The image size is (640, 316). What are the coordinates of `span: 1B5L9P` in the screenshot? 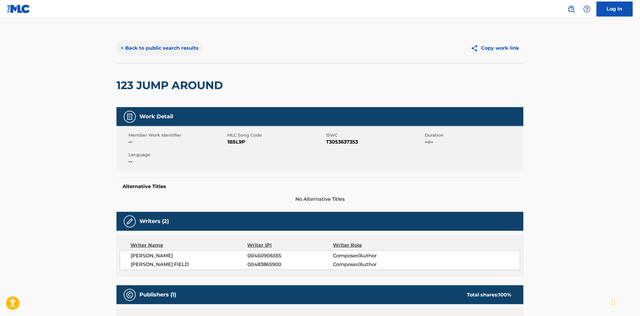 It's located at (276, 142).